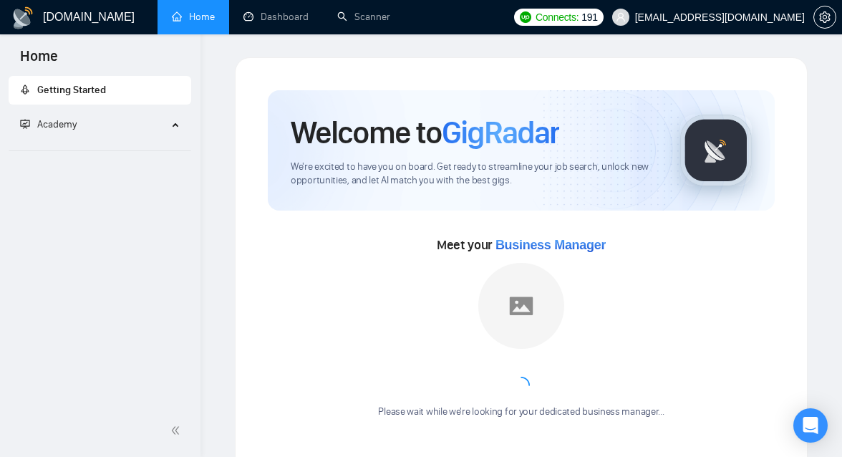 The image size is (842, 457). Describe the element at coordinates (521, 412) in the screenshot. I see `div: Please wait while we're looking for your dedicated business manager...` at that location.